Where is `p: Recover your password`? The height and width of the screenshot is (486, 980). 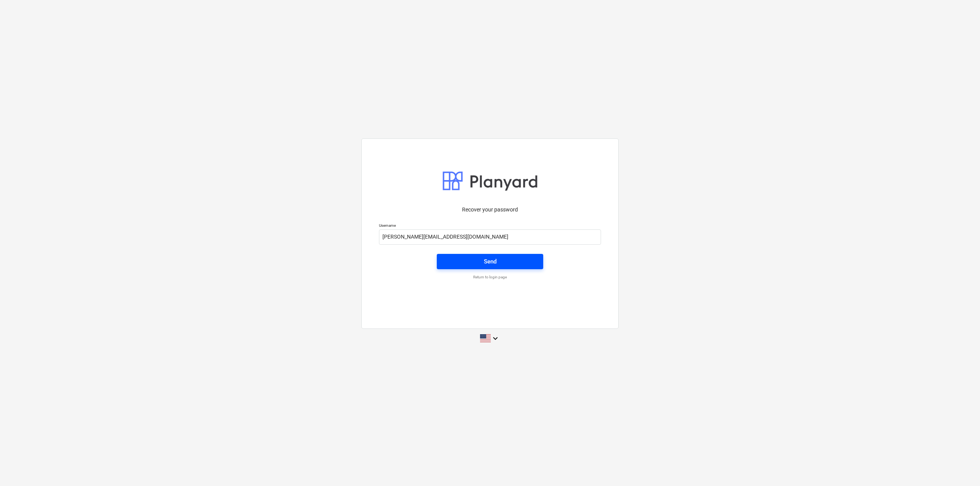
p: Recover your password is located at coordinates (490, 210).